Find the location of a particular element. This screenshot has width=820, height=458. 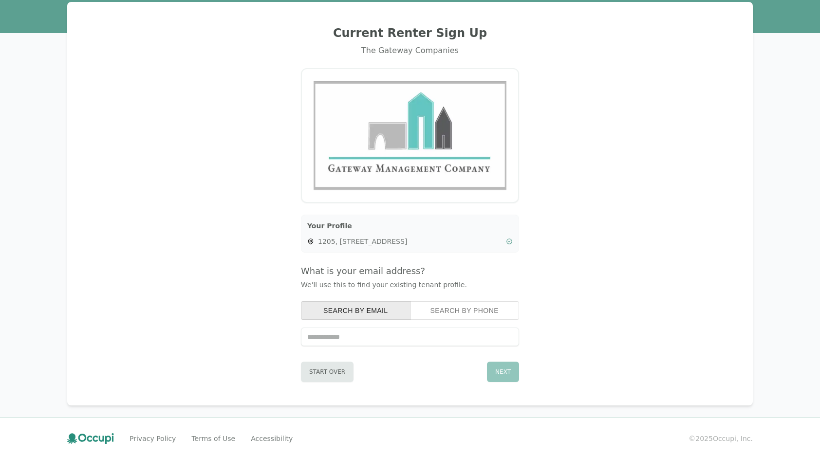

a: Privacy Policy is located at coordinates (152, 439).